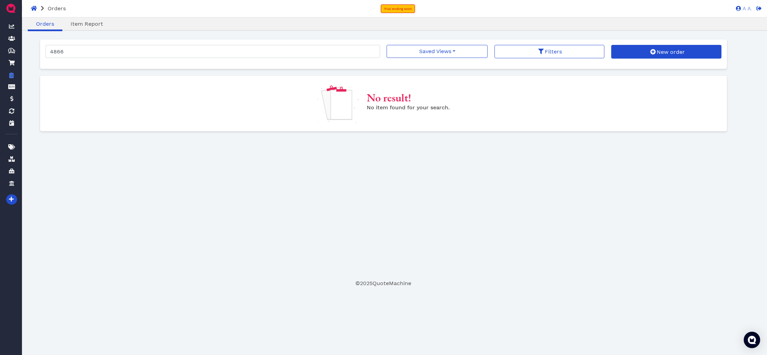 The image size is (767, 355). Describe the element at coordinates (87, 24) in the screenshot. I see `a: Item Report` at that location.